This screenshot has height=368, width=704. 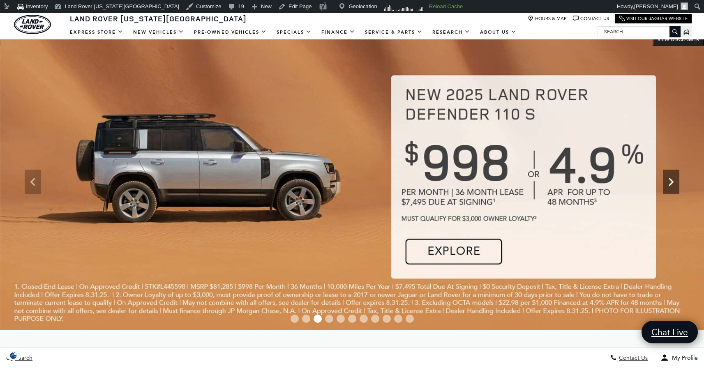 I want to click on a: Service & Parts, so click(x=394, y=32).